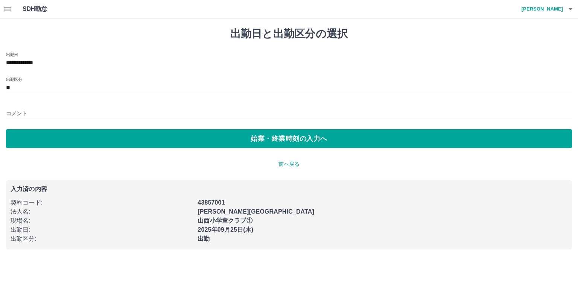 This screenshot has width=578, height=298. What do you see at coordinates (102, 229) in the screenshot?
I see `p: 出勤日 :` at bounding box center [102, 229].